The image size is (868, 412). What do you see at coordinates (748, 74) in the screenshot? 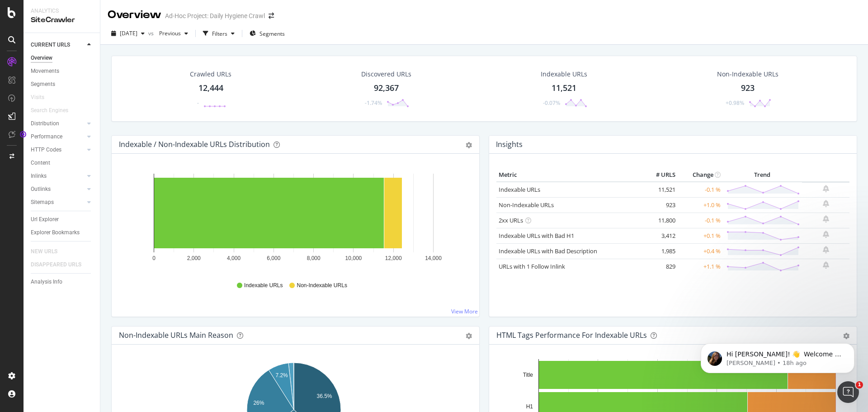
I see `div: Non-Indexable URLs` at bounding box center [748, 74].